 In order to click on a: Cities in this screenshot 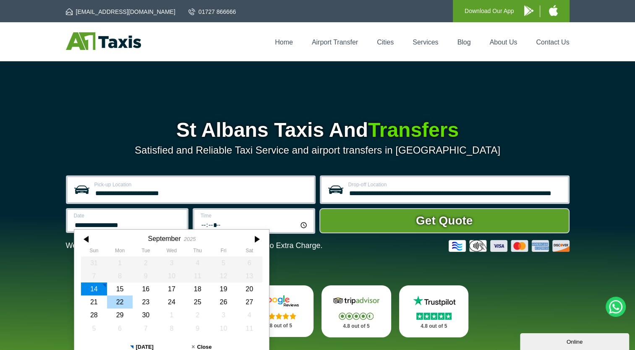, I will do `click(386, 42)`.